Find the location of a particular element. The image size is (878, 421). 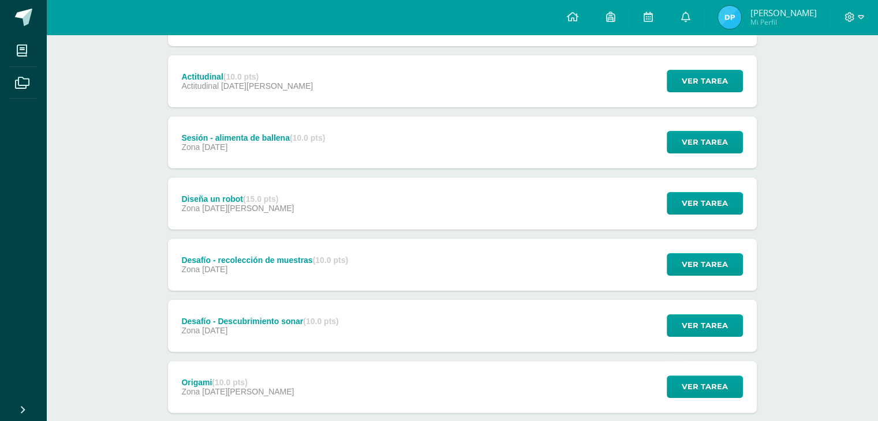

img: 0d3a33eb8b3c7a57f0f936fc2ca6aa8f.png is located at coordinates (729, 17).